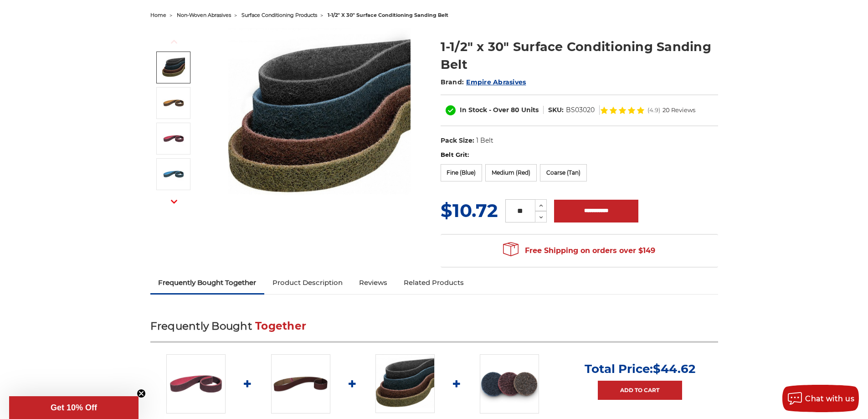  What do you see at coordinates (473, 110) in the screenshot?
I see `span: In Stock` at bounding box center [473, 110].